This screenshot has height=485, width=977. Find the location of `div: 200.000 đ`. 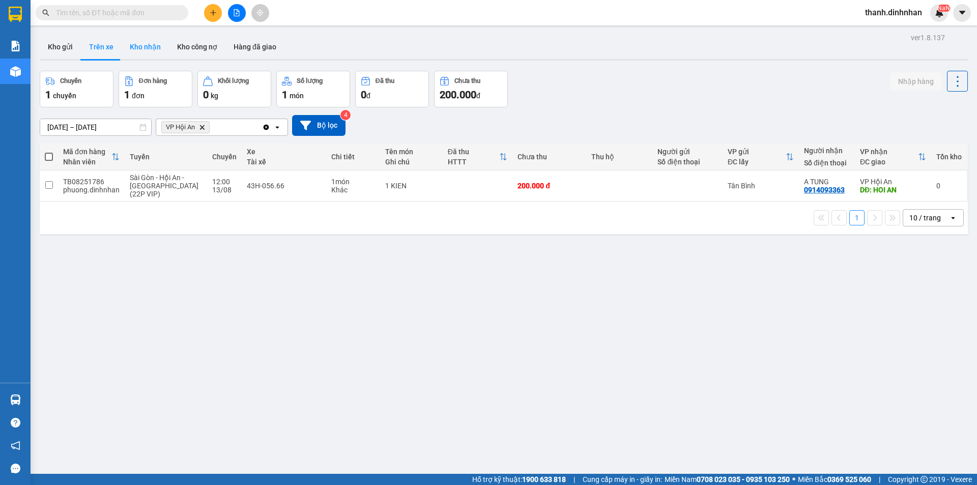

div: 200.000 đ is located at coordinates (549, 186).